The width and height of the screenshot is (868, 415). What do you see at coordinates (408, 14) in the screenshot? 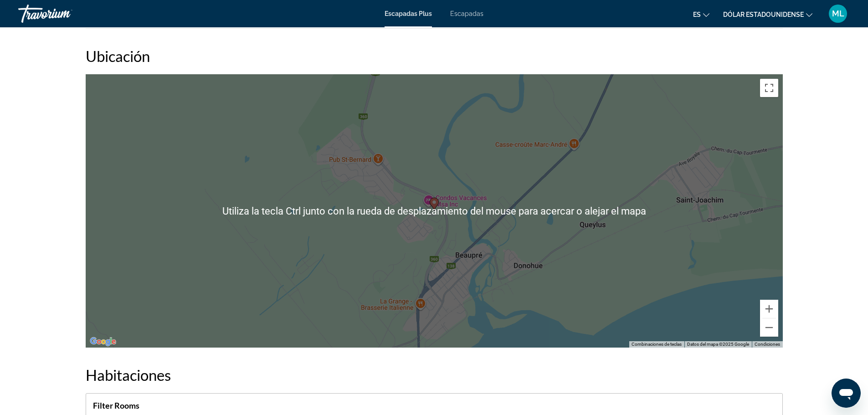
I see `a: Escapadas Plus` at bounding box center [408, 14].